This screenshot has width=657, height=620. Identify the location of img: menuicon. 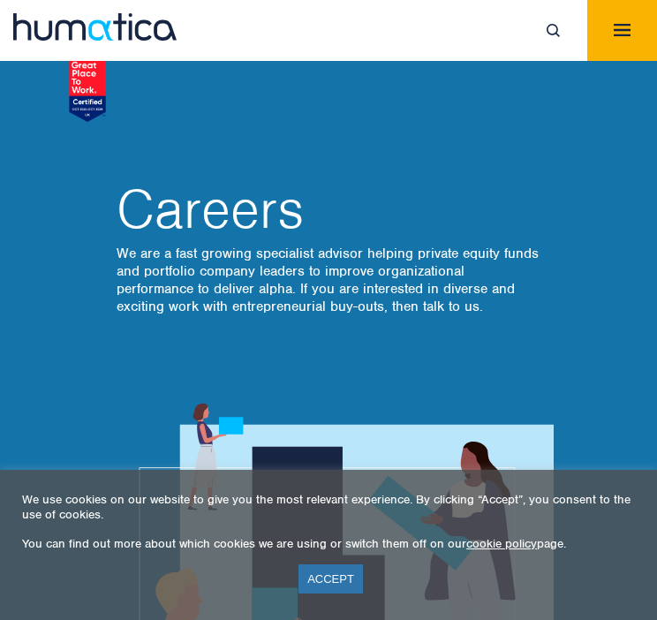
(622, 30).